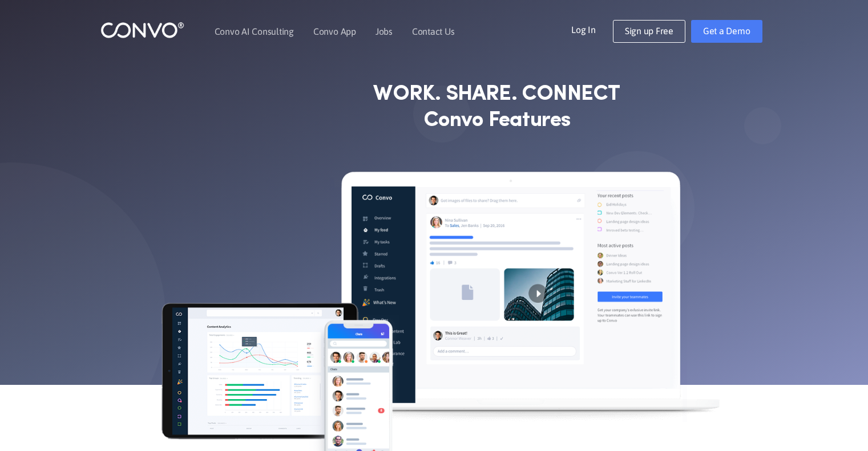 This screenshot has width=868, height=451. Describe the element at coordinates (142, 30) in the screenshot. I see `img: logo_1.png` at that location.